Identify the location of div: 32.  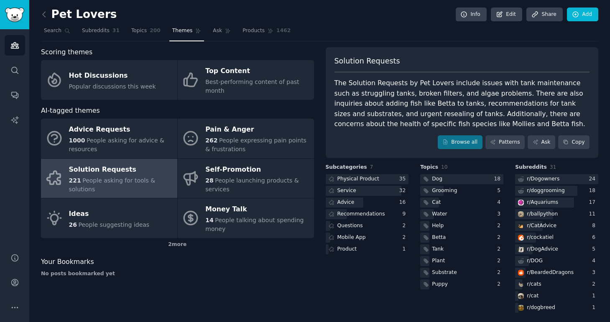
(404, 191).